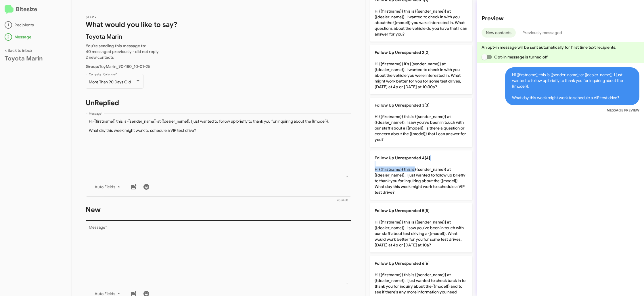 The width and height of the screenshot is (644, 296). What do you see at coordinates (108, 187) in the screenshot?
I see `span: Auto Fields` at bounding box center [108, 187].